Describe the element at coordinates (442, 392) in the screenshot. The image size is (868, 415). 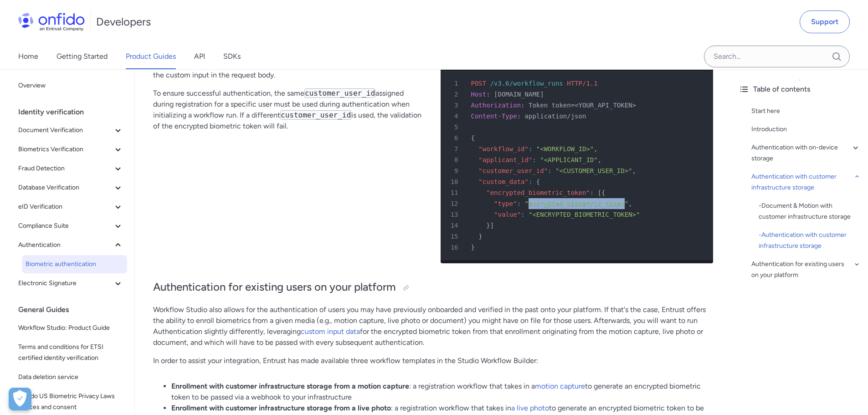
I see `li: : a registration workflow that takes in a to generate an encrypted biometric token to be passed v...` at that location.